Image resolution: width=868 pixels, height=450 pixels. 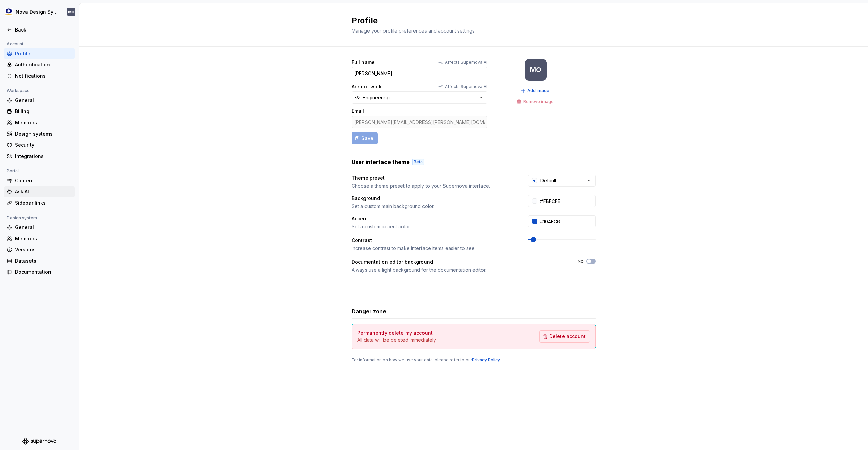 I want to click on h3: User interface theme, so click(x=380, y=162).